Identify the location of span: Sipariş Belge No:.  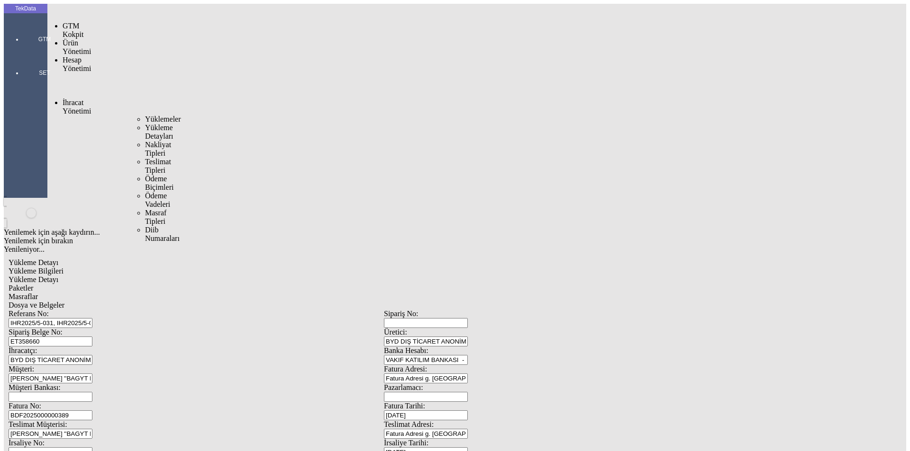
(36, 332).